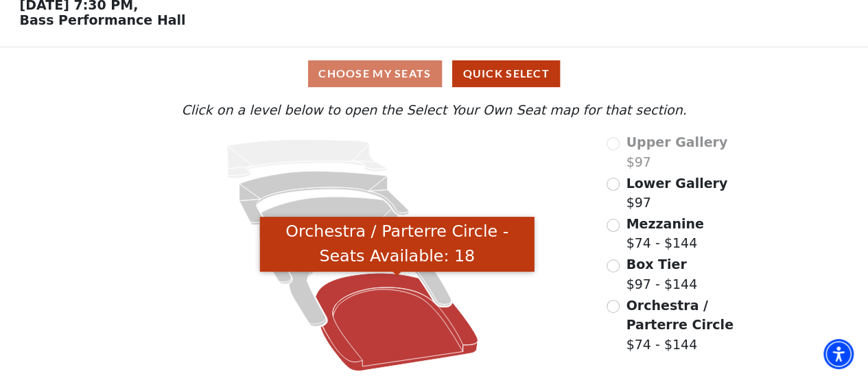 This screenshot has width=868, height=378. Describe the element at coordinates (397, 244) in the screenshot. I see `div: Orchestra / Parterre Circle - Seats Available: 18` at that location.